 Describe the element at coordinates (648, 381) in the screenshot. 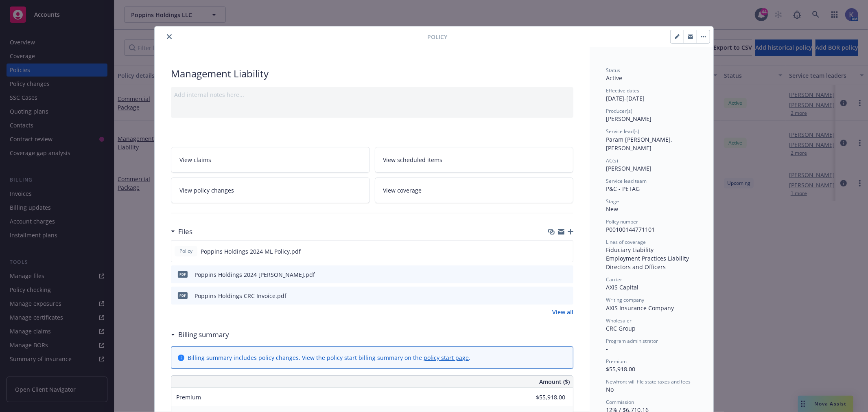

I see `span: Newfront will file state taxes and fees` at that location.